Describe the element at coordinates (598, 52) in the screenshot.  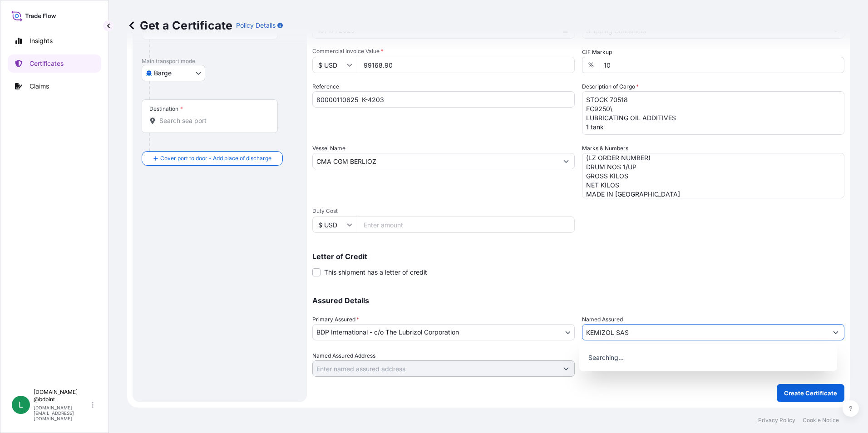
I see `label: CIF Markup` at that location.